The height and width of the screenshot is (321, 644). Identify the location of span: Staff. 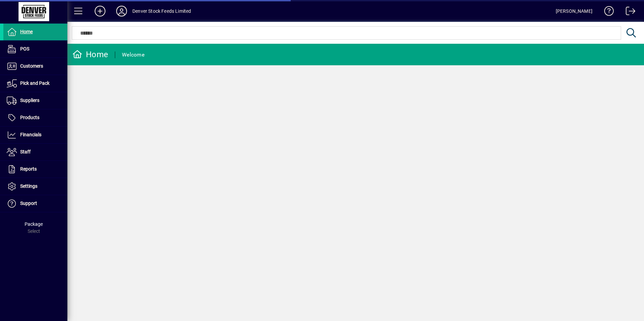
(26, 152).